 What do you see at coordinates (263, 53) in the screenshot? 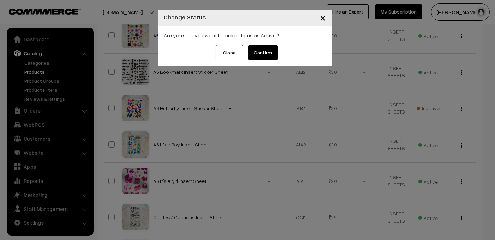
I see `button: Confirm` at bounding box center [263, 53].